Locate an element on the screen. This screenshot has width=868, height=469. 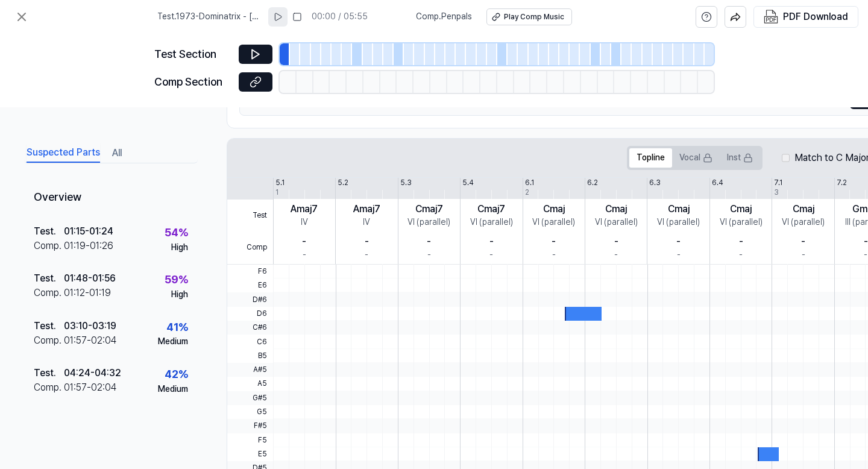
span: G#5 is located at coordinates (250, 398).